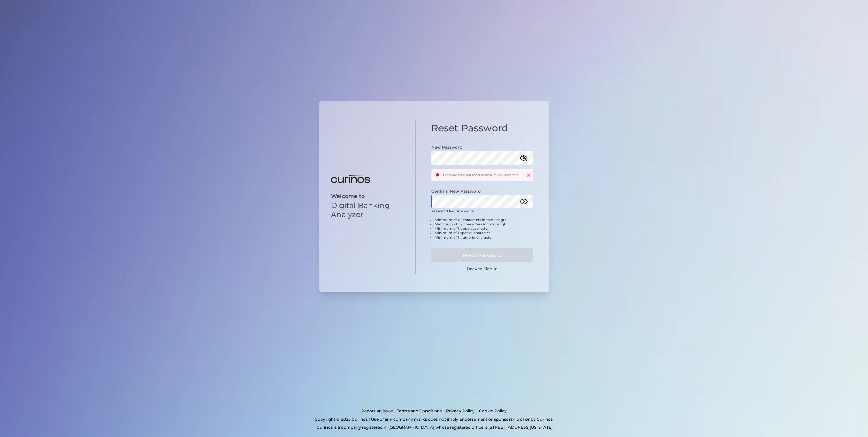 Image resolution: width=868 pixels, height=437 pixels. Describe the element at coordinates (434, 419) in the screenshot. I see `p: Copyright © 2025 Curinos | Use of any company marks does not imply endorsement or sponsorship of ...` at that location.